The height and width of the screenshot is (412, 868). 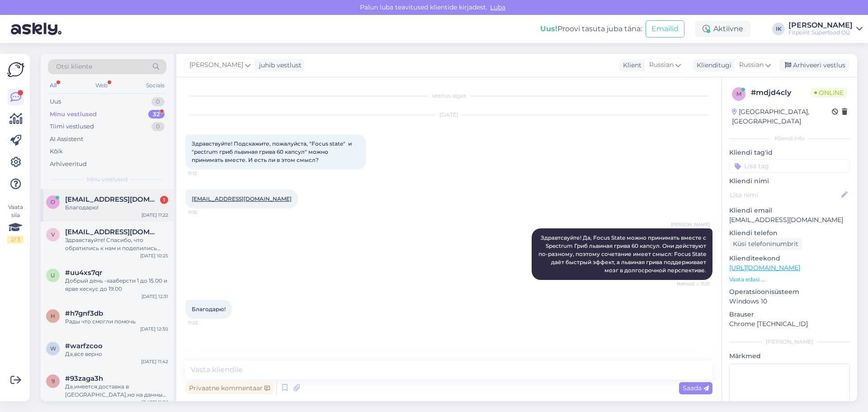 What do you see at coordinates (665, 29) in the screenshot?
I see `button: Emailid` at bounding box center [665, 29].